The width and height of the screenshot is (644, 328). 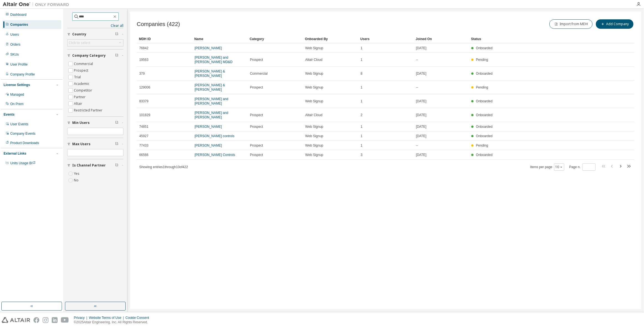 What do you see at coordinates (143, 145) in the screenshot?
I see `span: 77433` at bounding box center [143, 145].